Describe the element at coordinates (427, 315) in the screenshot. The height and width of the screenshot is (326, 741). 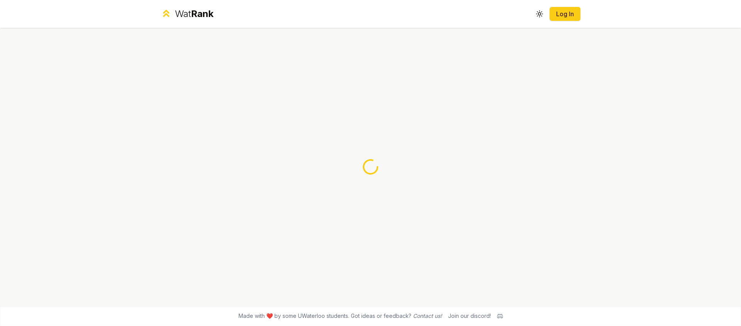
I see `a: Contact us!` at that location.